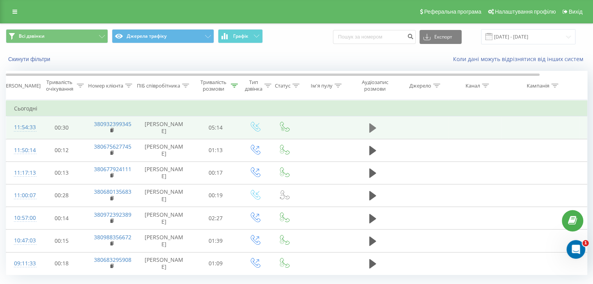 This screenshot has width=593, height=284. What do you see at coordinates (215, 128) in the screenshot?
I see `td: 05:14` at bounding box center [215, 128].